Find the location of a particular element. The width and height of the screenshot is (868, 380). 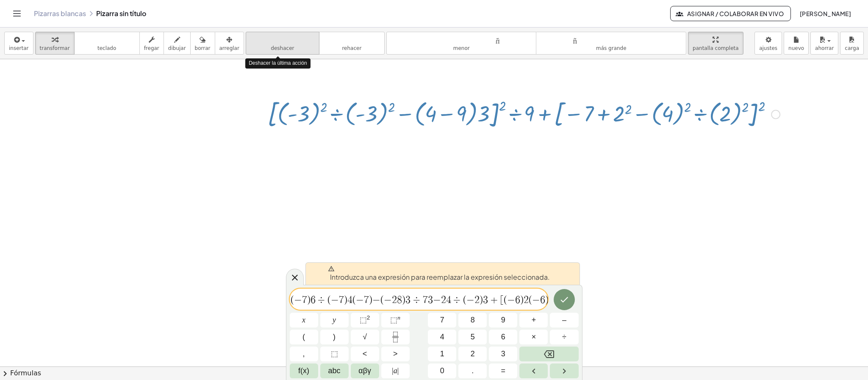

button: Superscript is located at coordinates (395, 320).